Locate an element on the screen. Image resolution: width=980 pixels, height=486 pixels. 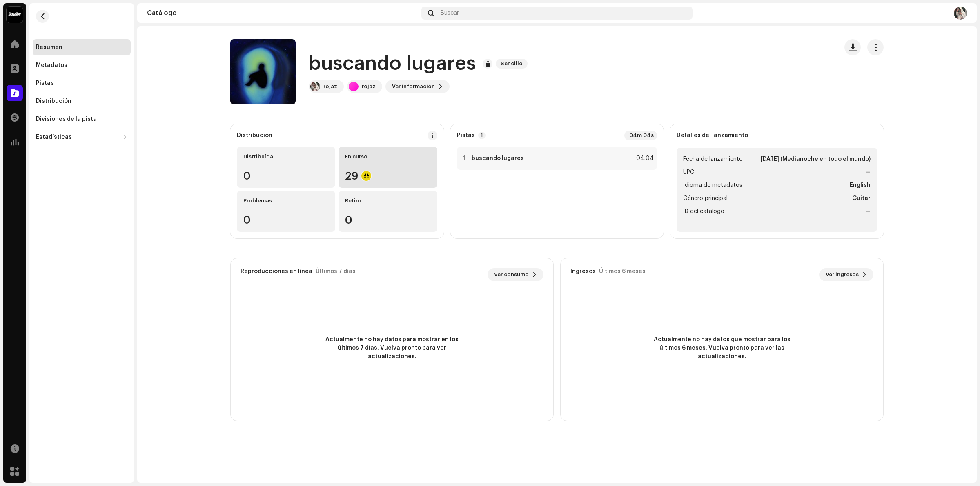
img: 6d691742-94c2-418a-a6e6-df06c212a6d5 is located at coordinates (960, 13).